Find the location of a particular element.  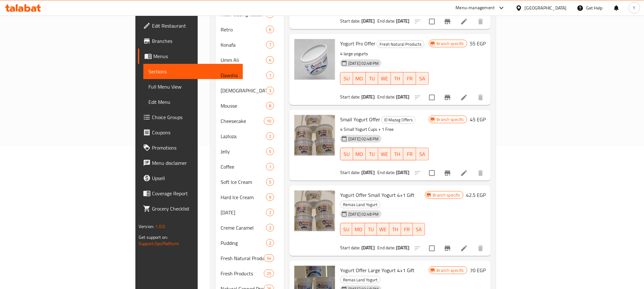

button: MO is located at coordinates (359, 229).